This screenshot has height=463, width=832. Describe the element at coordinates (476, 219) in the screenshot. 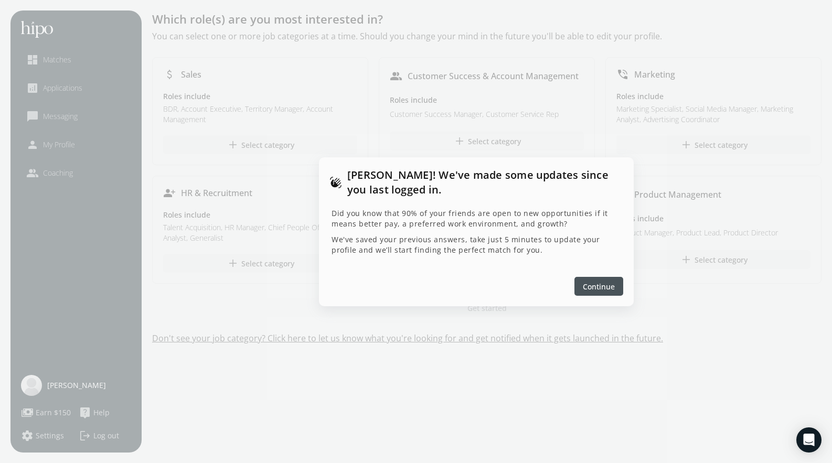

I see `p: Did you know that 90% of your friends are open to new opportunities if it means better pay, a pre...` at that location.